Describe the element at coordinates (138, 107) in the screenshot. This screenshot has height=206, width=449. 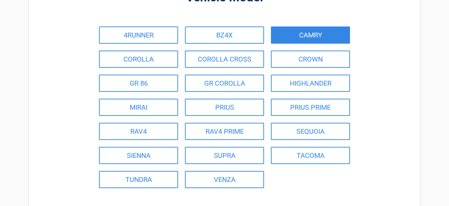
I see `a: MIRAI` at that location.